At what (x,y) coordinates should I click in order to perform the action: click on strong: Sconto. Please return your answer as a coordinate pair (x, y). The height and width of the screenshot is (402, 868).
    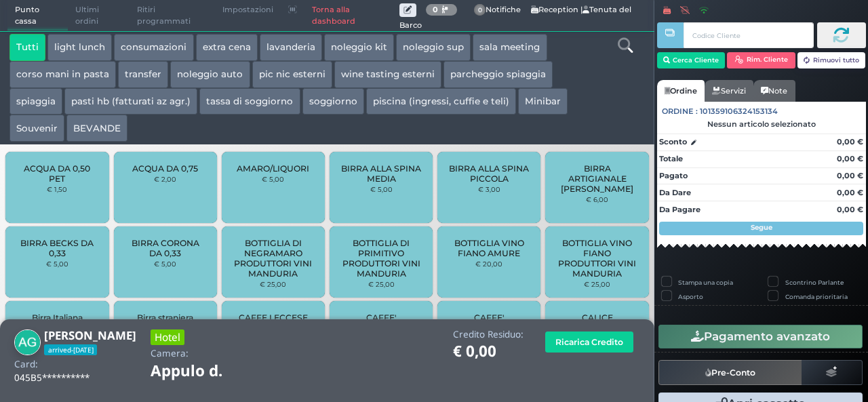
    Looking at the image, I should click on (673, 142).